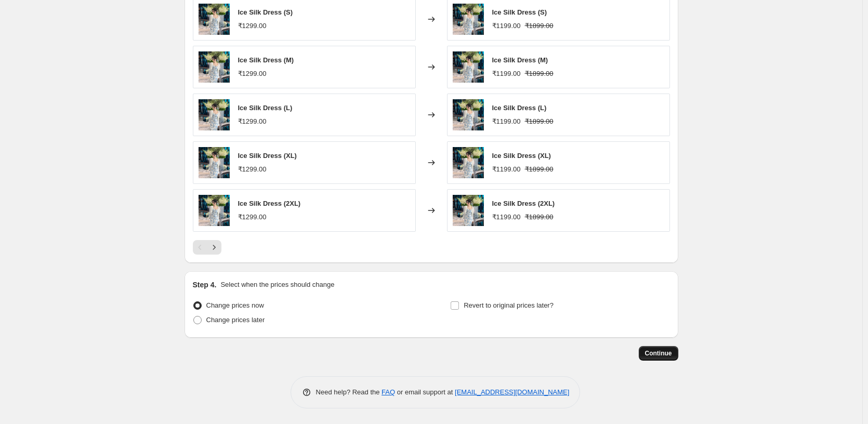 This screenshot has width=868, height=424. I want to click on span: Change prices now, so click(235, 305).